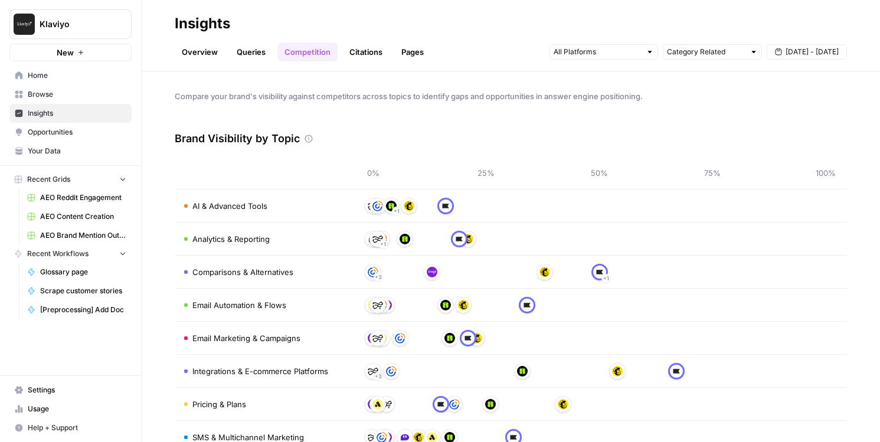  What do you see at coordinates (373, 173) in the screenshot?
I see `span: 0%` at bounding box center [373, 173].